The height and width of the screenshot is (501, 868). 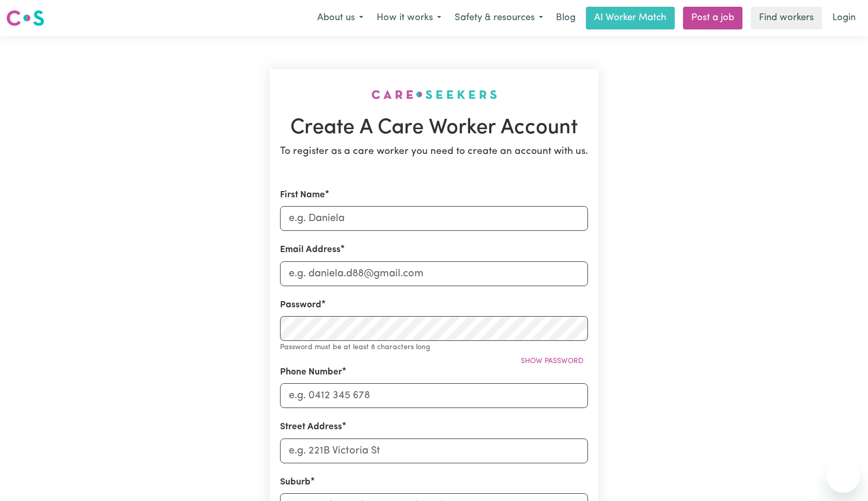 I want to click on a: Blog, so click(x=565, y=18).